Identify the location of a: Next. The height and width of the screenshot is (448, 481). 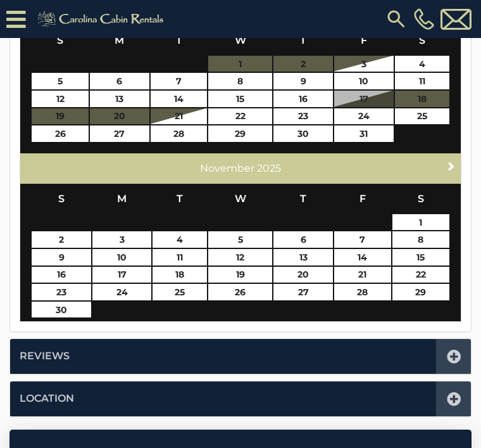
(452, 166).